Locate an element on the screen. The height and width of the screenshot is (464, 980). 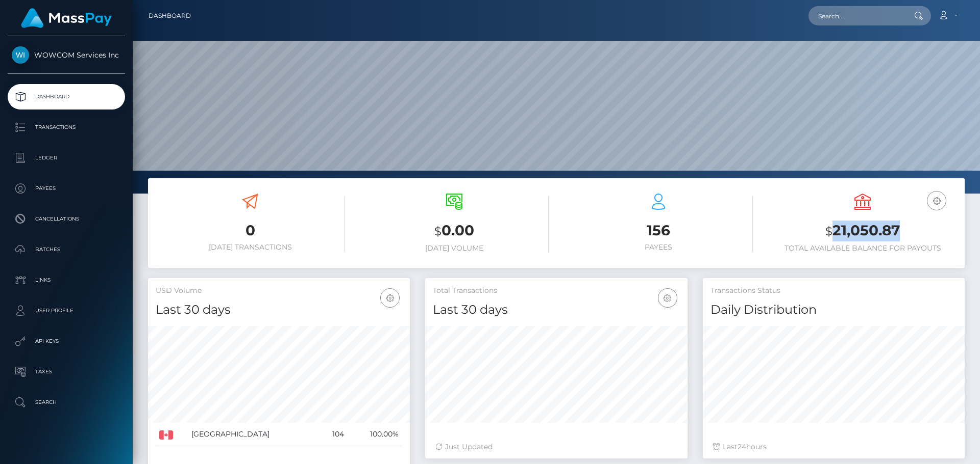
h6: Total Available Balance for Payouts is located at coordinates (863, 248).